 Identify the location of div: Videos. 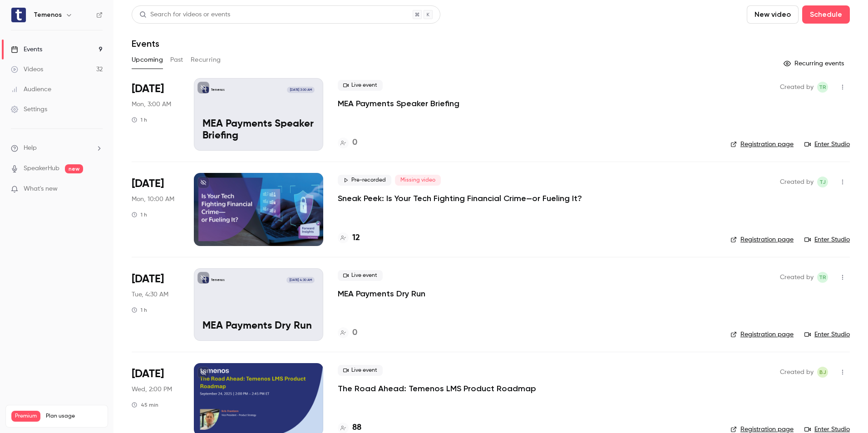
(27, 70).